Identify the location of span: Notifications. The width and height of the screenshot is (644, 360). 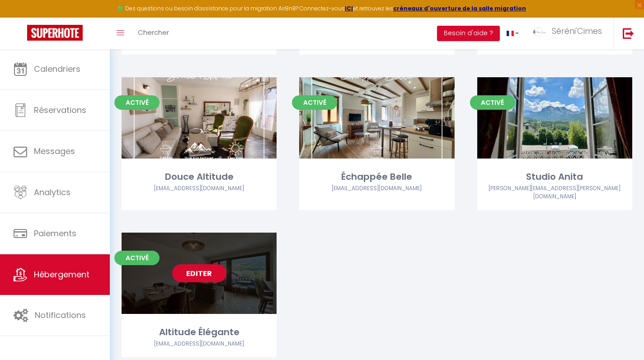
(60, 315).